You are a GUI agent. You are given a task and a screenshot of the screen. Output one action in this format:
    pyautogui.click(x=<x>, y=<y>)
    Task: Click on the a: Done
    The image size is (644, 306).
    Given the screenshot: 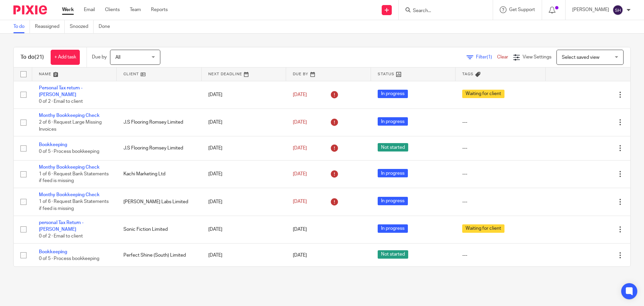 What is the action you would take?
    pyautogui.click(x=107, y=26)
    